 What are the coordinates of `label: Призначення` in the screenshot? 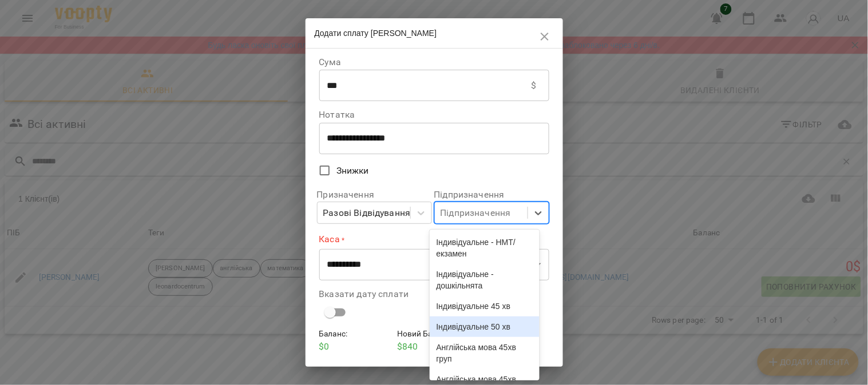 It's located at (374, 195).